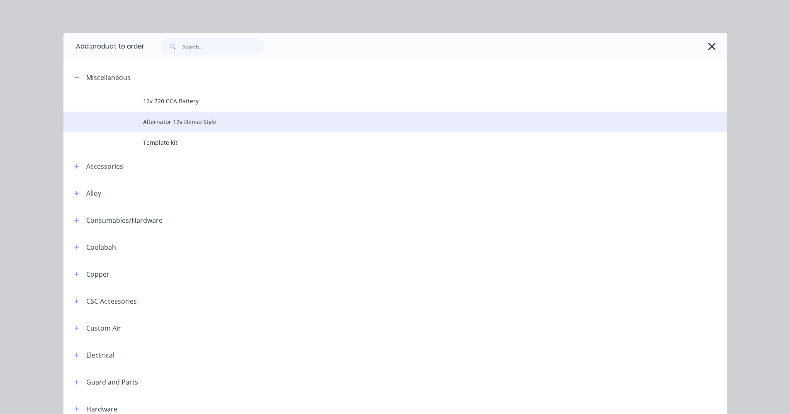 This screenshot has width=790, height=414. What do you see at coordinates (111, 301) in the screenshot?
I see `div: CSC Accessories` at bounding box center [111, 301].